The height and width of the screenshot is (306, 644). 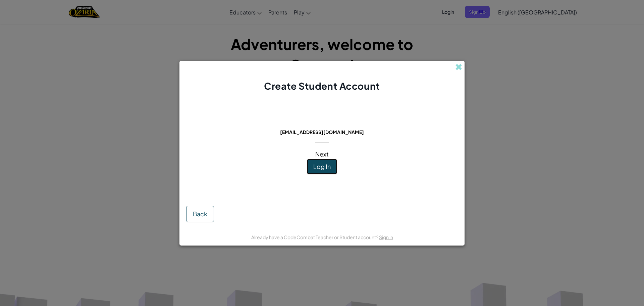 What do you see at coordinates (322, 123) in the screenshot?
I see `span: This email is already in use:` at bounding box center [322, 123].